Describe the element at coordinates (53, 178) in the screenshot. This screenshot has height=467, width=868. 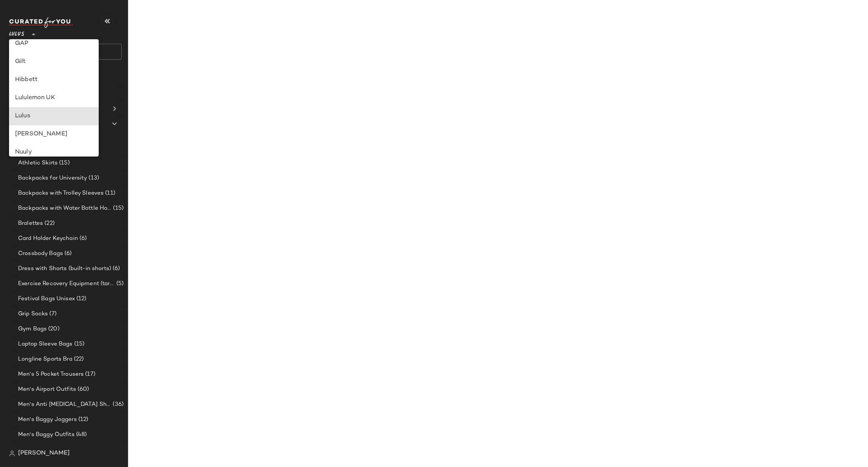
I see `span: Backpacks for University` at that location.